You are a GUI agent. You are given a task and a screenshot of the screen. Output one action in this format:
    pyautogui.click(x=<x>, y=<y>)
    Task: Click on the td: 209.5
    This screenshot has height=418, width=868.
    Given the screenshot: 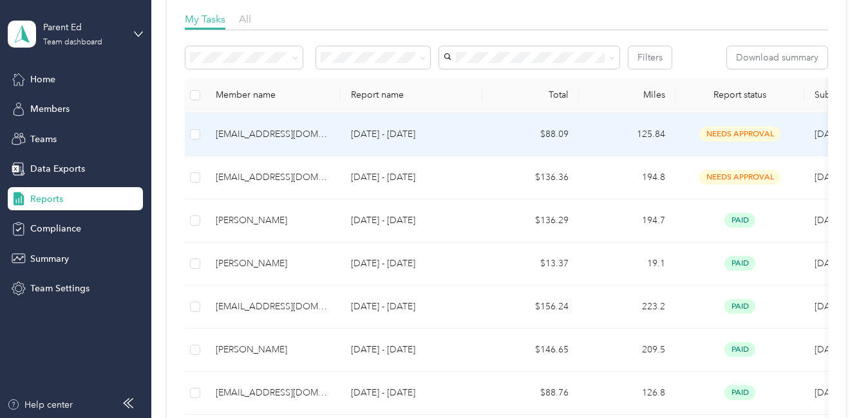 What is the action you would take?
    pyautogui.click(x=627, y=350)
    